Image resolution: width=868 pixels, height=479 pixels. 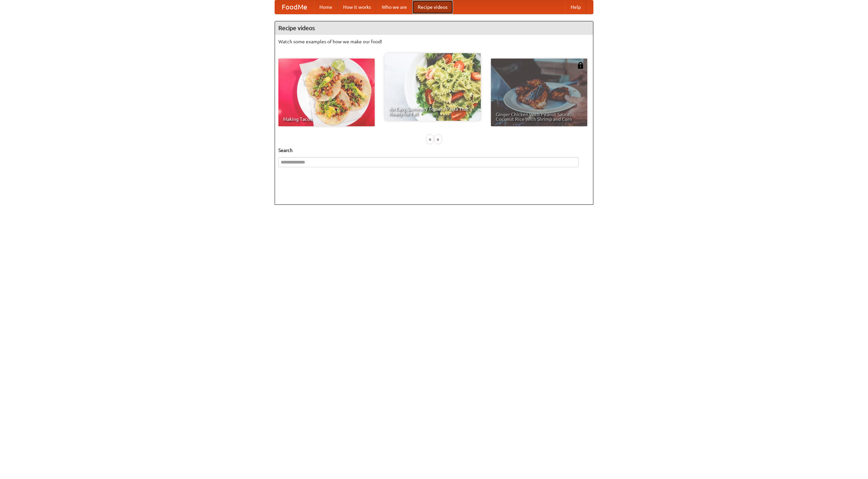 I want to click on h4: Recipe videos, so click(x=434, y=28).